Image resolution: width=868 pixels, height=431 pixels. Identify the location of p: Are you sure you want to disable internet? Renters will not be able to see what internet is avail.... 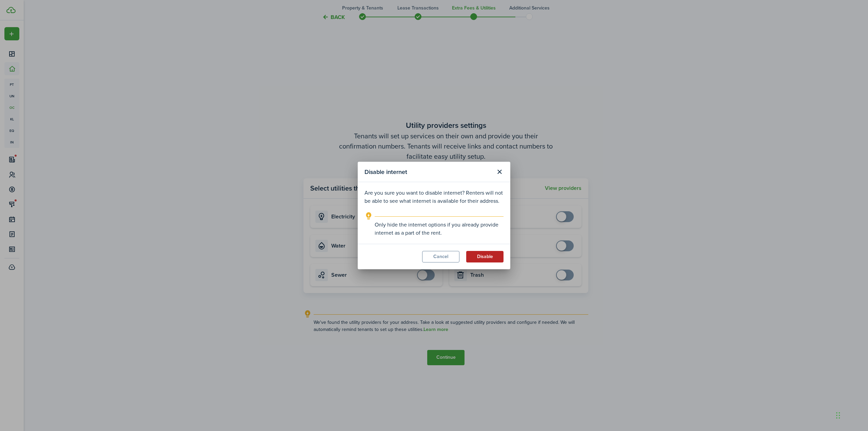
(434, 197).